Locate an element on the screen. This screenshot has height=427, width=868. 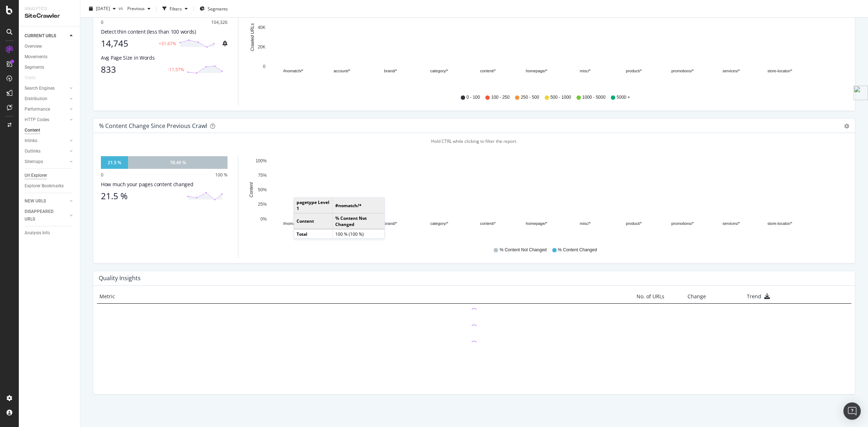
div: Trend is located at coordinates (758, 297).